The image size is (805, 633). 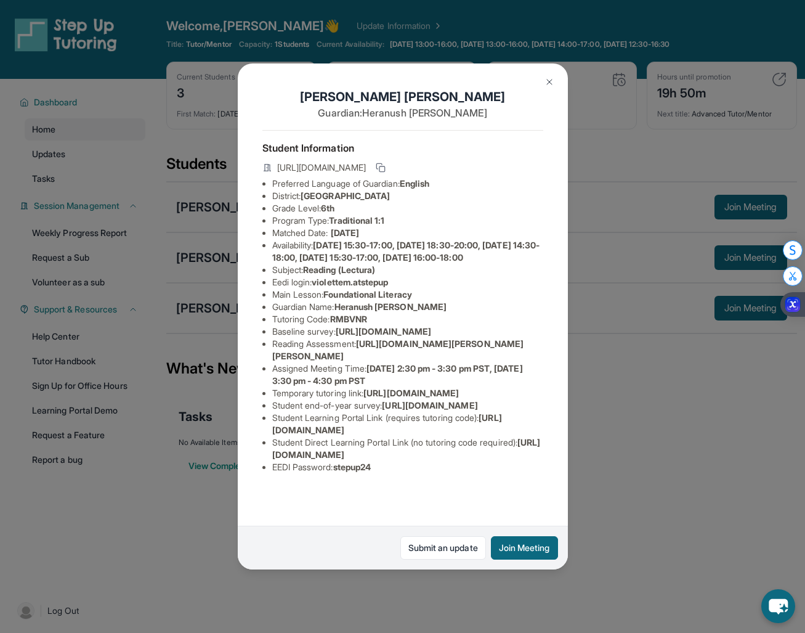 I want to click on button: Join Meeting, so click(x=524, y=548).